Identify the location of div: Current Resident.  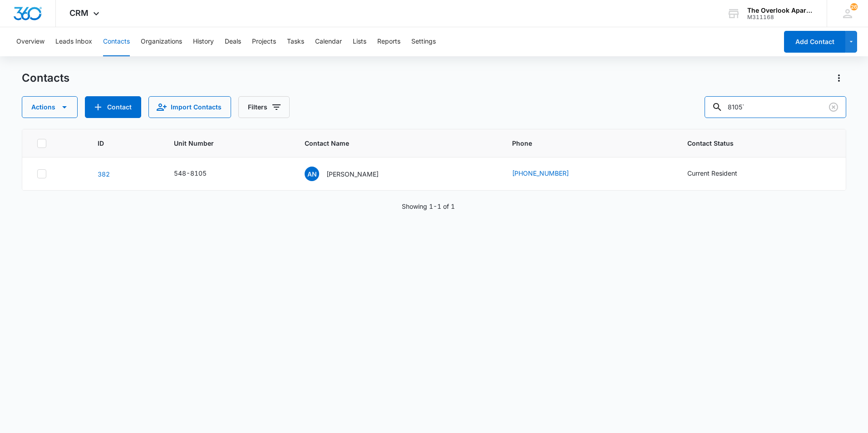
(712, 173).